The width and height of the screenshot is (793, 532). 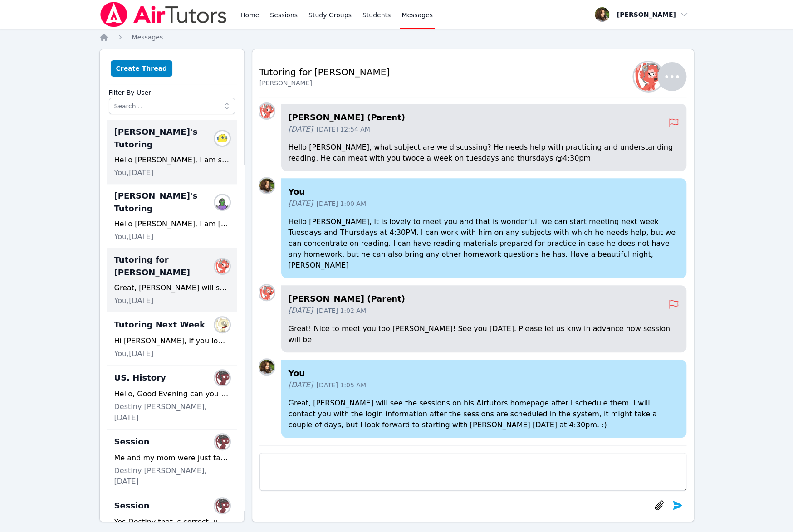 What do you see at coordinates (172, 458) in the screenshot?
I see `div: Me and my mom were just talking and we were wondering if there's anyway you can work with me outs...` at bounding box center [172, 458].